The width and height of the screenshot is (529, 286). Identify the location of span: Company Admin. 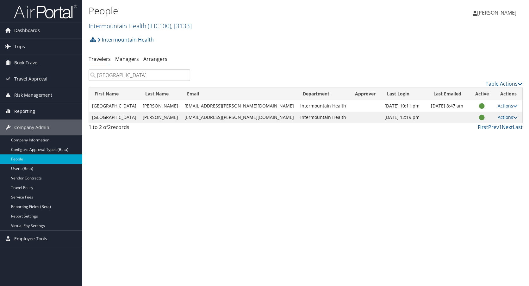
(32, 127).